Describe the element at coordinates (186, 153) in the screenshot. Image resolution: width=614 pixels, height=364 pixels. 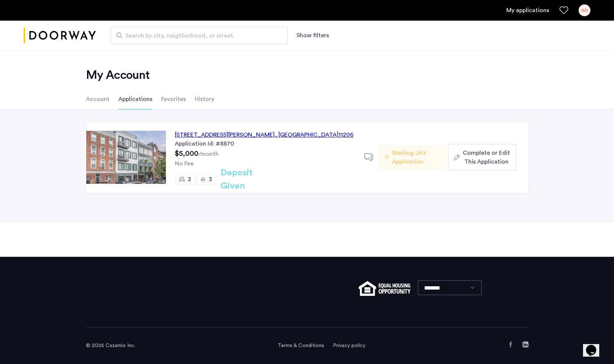
I see `span: $5,000` at that location.